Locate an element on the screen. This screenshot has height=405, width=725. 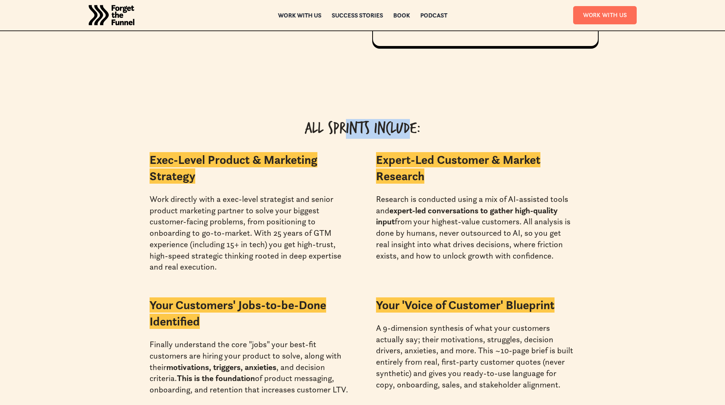
strong: expert-led conversations to gather high-quality input is located at coordinates (467, 216).